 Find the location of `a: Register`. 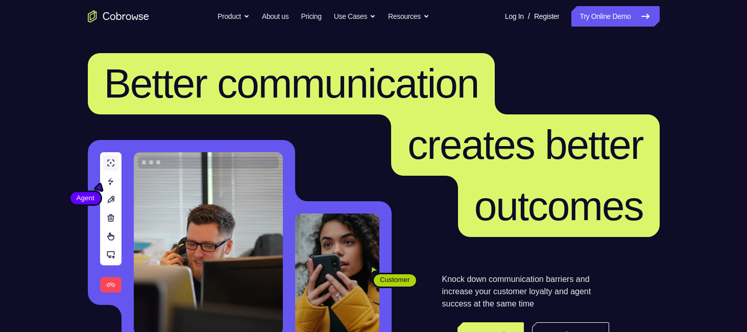

a: Register is located at coordinates (546, 16).